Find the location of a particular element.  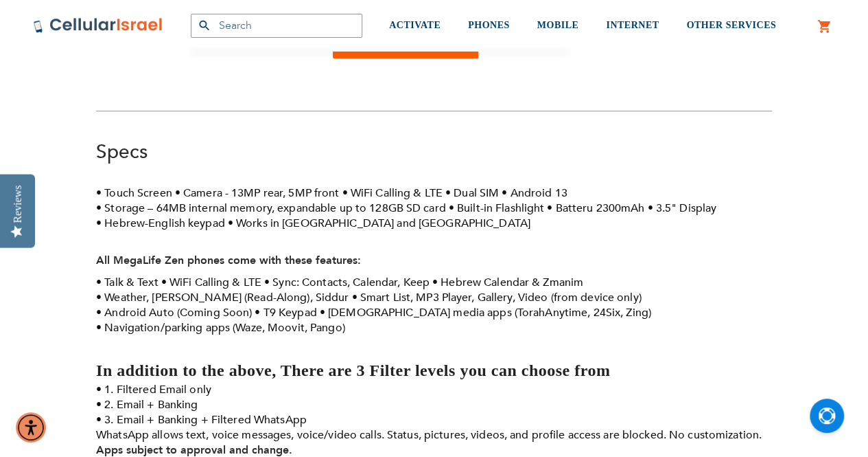

li: Navigation/parking apps (Waze, Moovit, Pango) is located at coordinates (220, 327).